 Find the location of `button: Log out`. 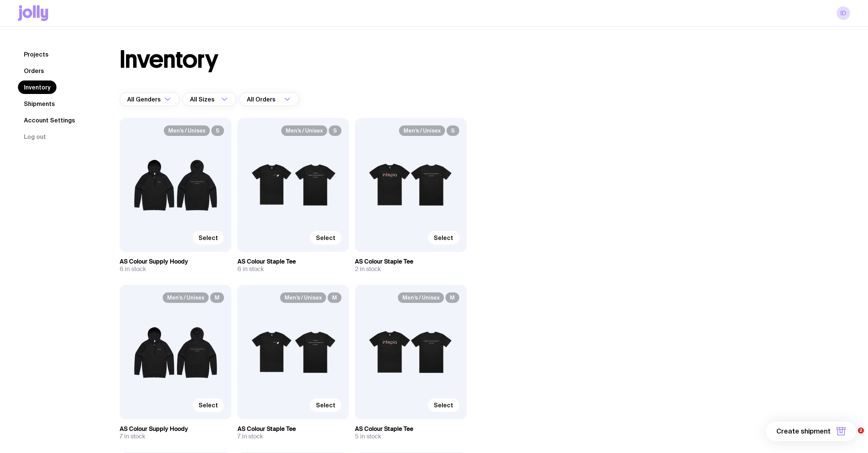

button: Log out is located at coordinates (35, 137).